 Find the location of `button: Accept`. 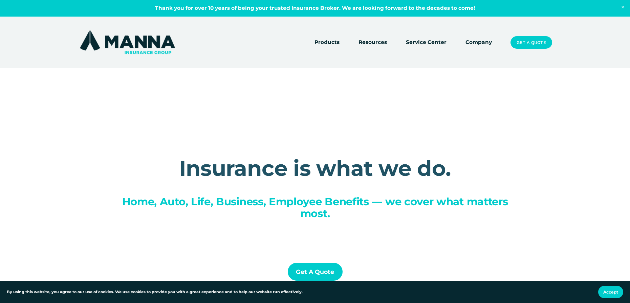

button: Accept is located at coordinates (610, 292).